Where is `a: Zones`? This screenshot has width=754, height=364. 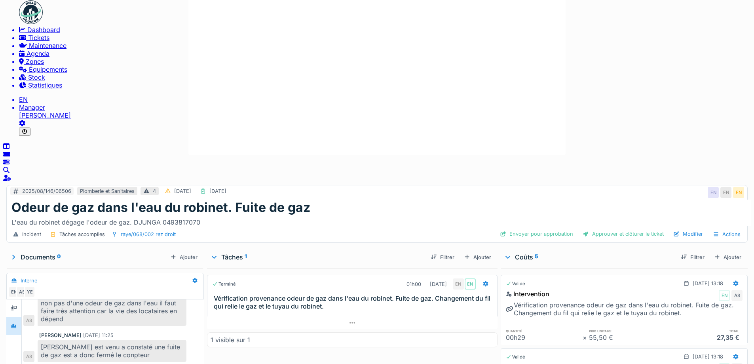
a: Zones is located at coordinates (385, 61).